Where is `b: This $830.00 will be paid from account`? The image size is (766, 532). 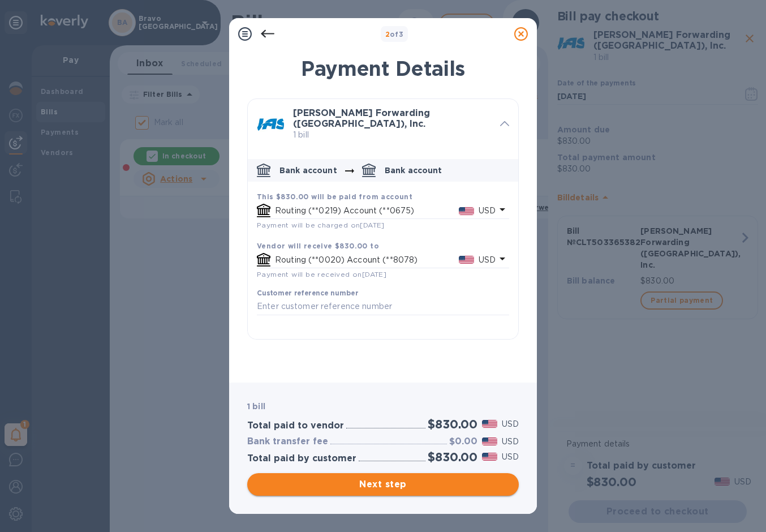
b: This $830.00 will be paid from account is located at coordinates (334, 196).